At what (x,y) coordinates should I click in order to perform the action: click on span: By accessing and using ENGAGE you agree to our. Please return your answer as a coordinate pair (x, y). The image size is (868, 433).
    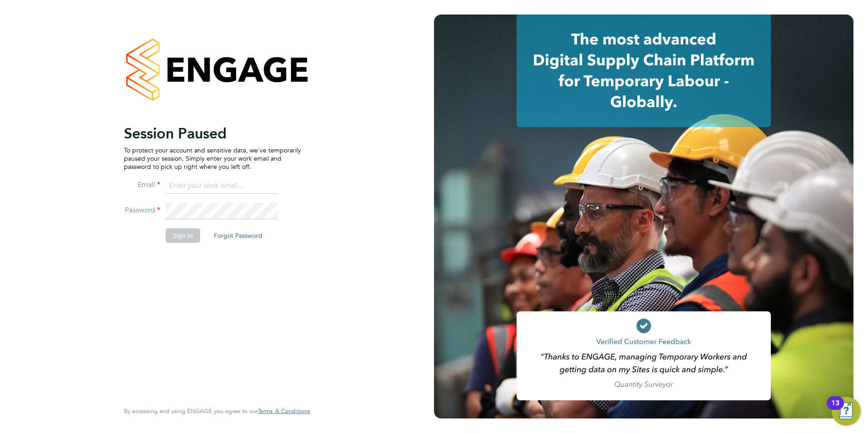
    Looking at the image, I should click on (217, 411).